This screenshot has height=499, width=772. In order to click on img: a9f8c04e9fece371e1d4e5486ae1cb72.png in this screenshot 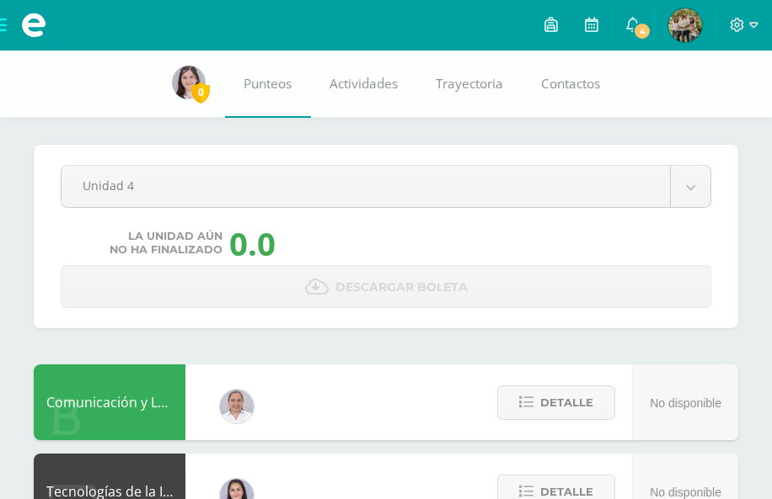, I will do `click(189, 83)`.